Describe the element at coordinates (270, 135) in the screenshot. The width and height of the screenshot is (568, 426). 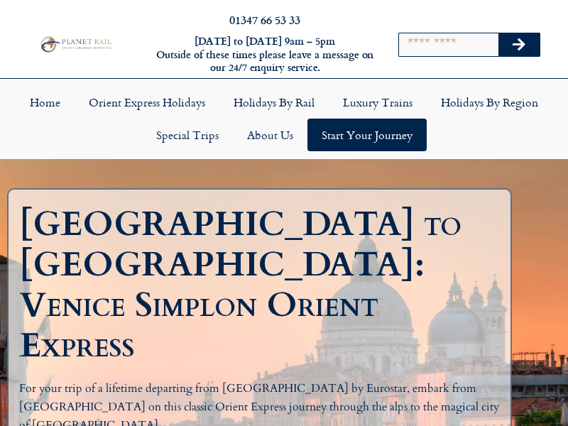
I see `a: About Us` at that location.